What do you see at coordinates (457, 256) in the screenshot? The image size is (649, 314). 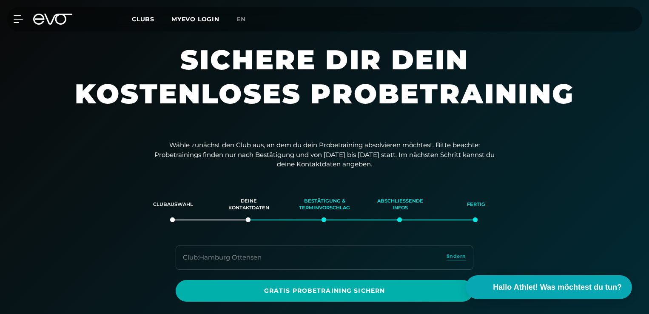 I see `span: ändern` at bounding box center [457, 256].